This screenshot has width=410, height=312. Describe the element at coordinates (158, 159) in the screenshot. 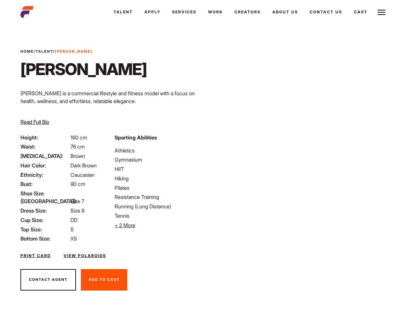

I see `li: Gymnasium` at that location.